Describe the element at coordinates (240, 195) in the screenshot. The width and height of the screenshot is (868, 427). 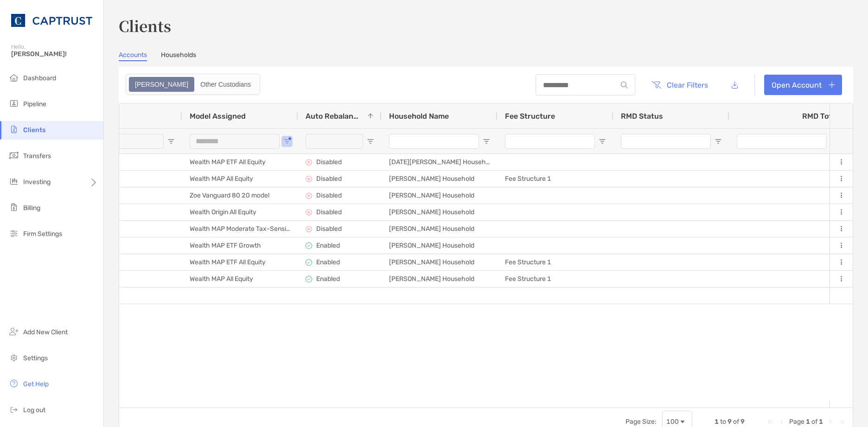
I see `div: Zoe Vanguard 80 20 model` at that location.